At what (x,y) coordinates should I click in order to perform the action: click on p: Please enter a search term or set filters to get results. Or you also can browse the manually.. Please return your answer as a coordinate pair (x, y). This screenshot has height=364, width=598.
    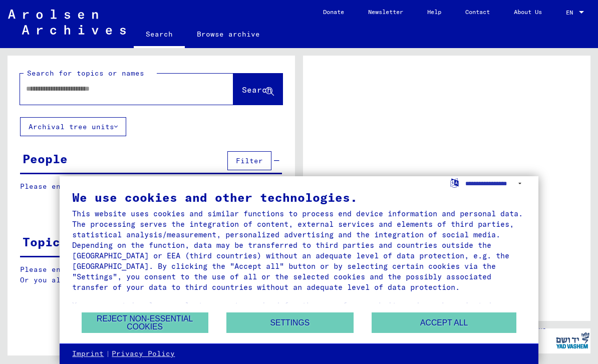
    Looking at the image, I should click on (151, 275).